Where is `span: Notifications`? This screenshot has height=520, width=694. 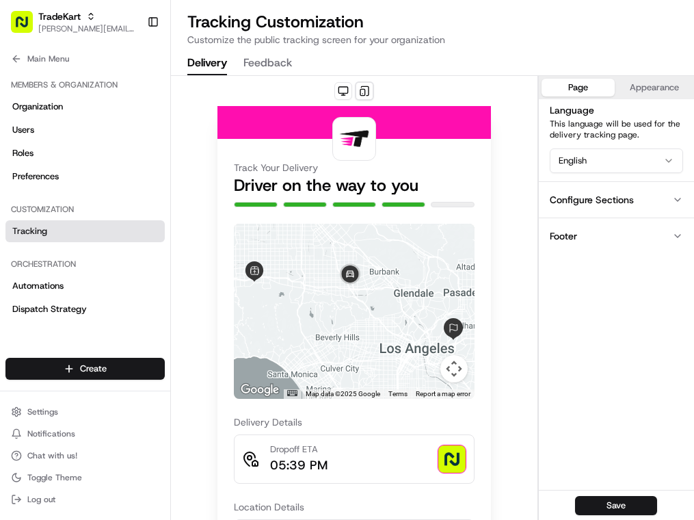
span: Notifications is located at coordinates (51, 433).